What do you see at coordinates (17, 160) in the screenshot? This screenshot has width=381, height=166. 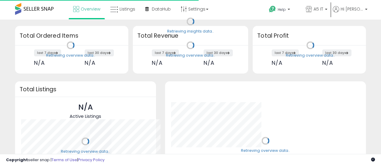 I see `strong: Copyright` at bounding box center [17, 160].